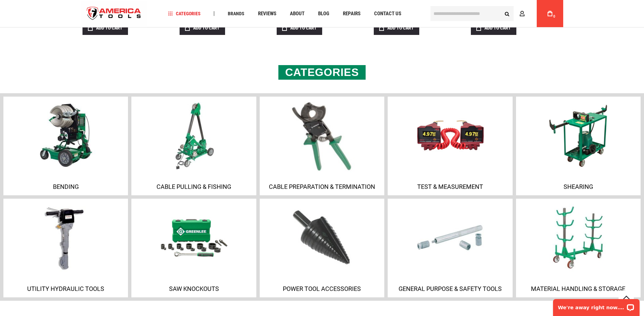 Image resolution: width=644 pixels, height=316 pixels. Describe the element at coordinates (194, 187) in the screenshot. I see `p: Cable Pulling & Fishing` at that location.